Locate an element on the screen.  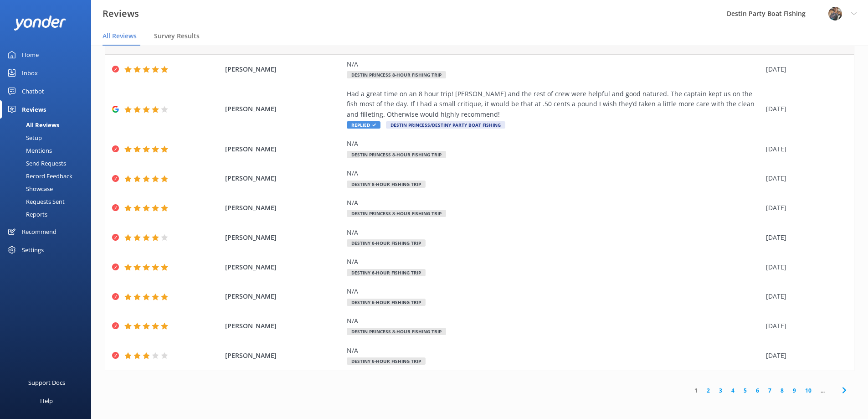
div: Showcase is located at coordinates (29, 189).